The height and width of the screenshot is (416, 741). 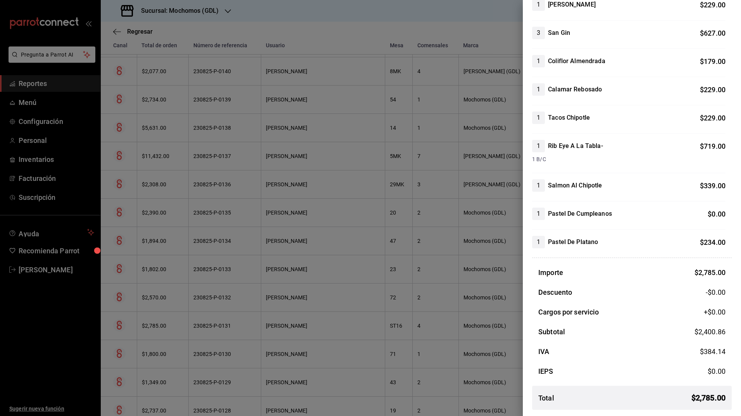 What do you see at coordinates (715, 312) in the screenshot?
I see `span: +$ 0.00` at bounding box center [715, 312].